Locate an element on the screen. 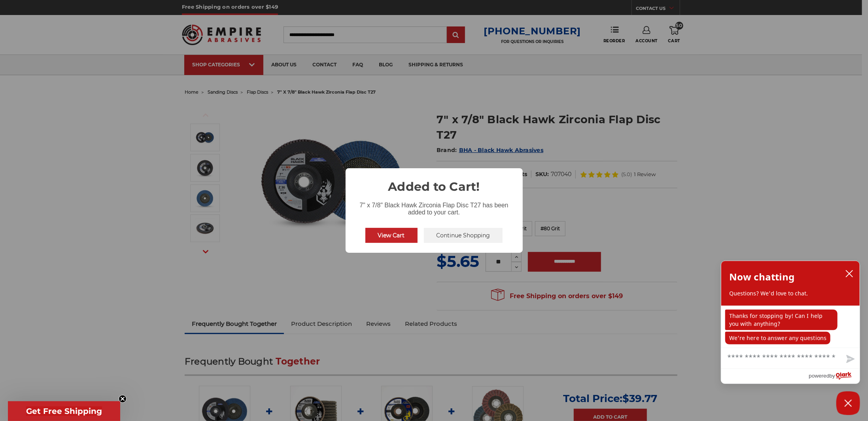 The height and width of the screenshot is (421, 868). button: Continue Shopping is located at coordinates (463, 236).